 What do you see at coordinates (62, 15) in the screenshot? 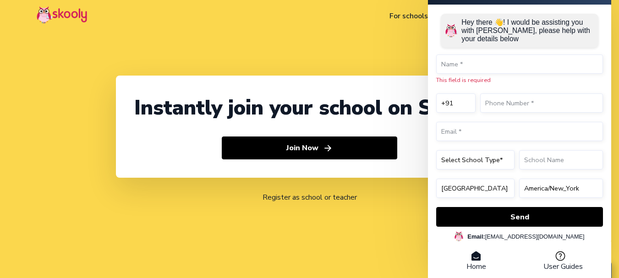
I see `img: Skooly` at bounding box center [62, 15].